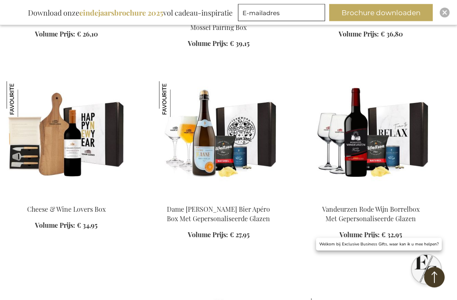 The width and height of the screenshot is (457, 300). Describe the element at coordinates (130, 13) in the screenshot. I see `div: Download onze vol cadeau-inspiratie` at that location.